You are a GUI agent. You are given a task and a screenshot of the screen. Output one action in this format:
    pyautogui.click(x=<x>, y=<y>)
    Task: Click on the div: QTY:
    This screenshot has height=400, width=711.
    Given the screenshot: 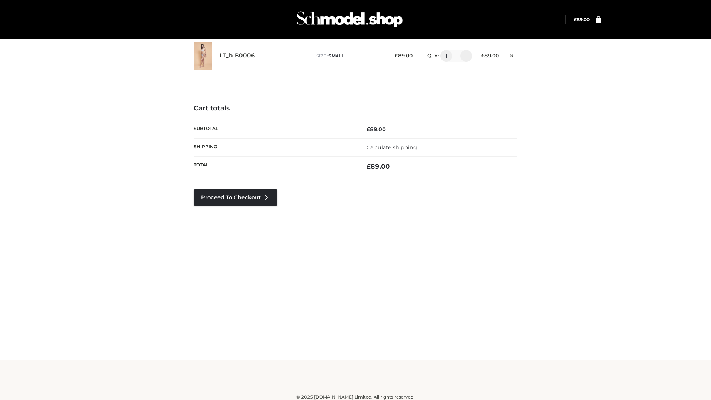 What is the action you would take?
    pyautogui.click(x=445, y=56)
    